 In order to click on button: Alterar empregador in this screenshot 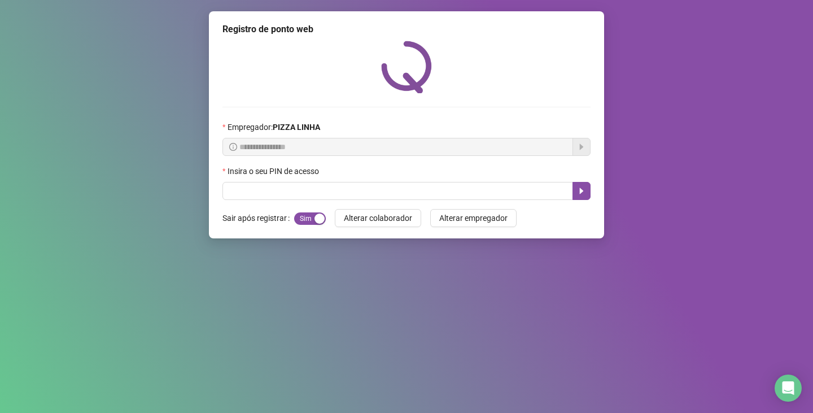, I will do `click(473, 218)`.